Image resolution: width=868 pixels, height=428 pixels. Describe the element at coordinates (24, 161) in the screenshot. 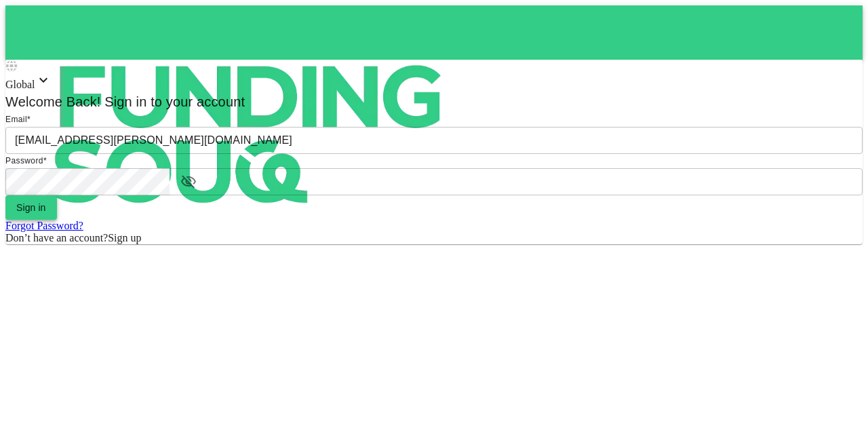

I see `span: Password` at that location.